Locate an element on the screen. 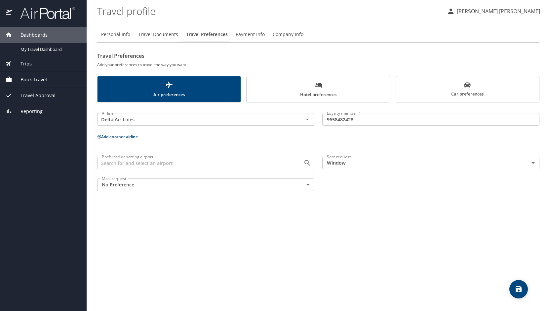  h6: Add your preferences to travel the way you want is located at coordinates (318, 64).